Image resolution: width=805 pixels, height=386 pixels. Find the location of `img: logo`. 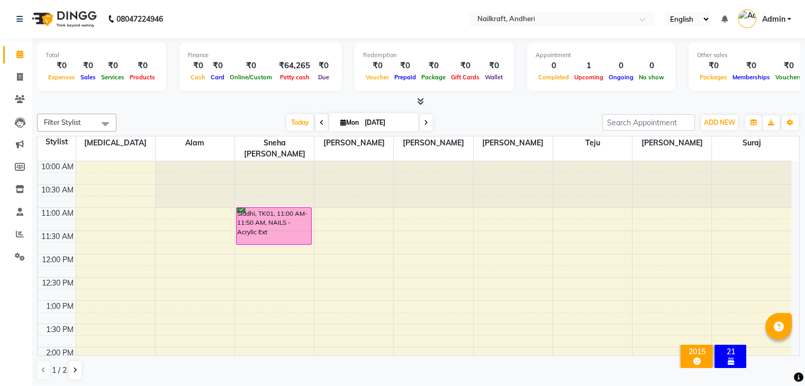

img: logo is located at coordinates (63, 19).